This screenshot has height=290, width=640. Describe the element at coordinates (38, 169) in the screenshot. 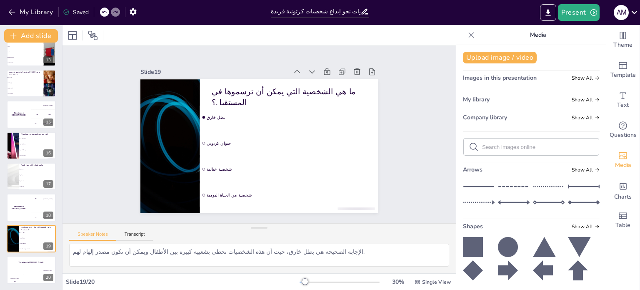

I see `span: فم مبتسم` at that location.